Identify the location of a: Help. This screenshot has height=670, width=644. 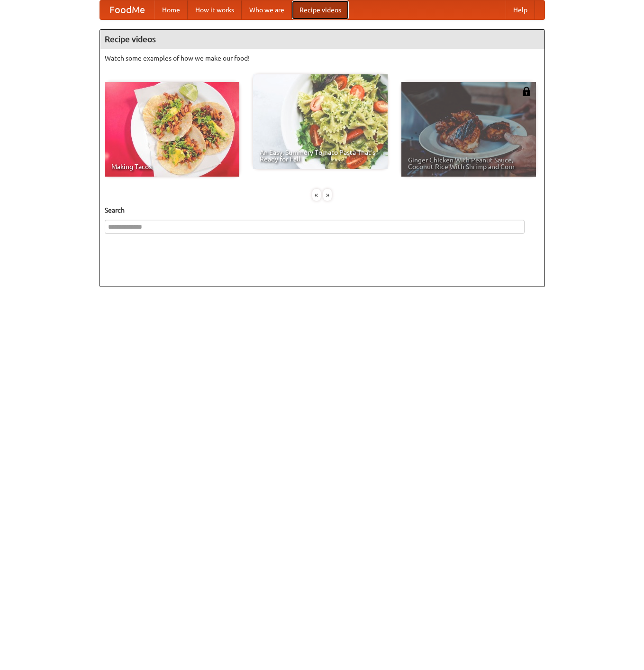
(520, 10).